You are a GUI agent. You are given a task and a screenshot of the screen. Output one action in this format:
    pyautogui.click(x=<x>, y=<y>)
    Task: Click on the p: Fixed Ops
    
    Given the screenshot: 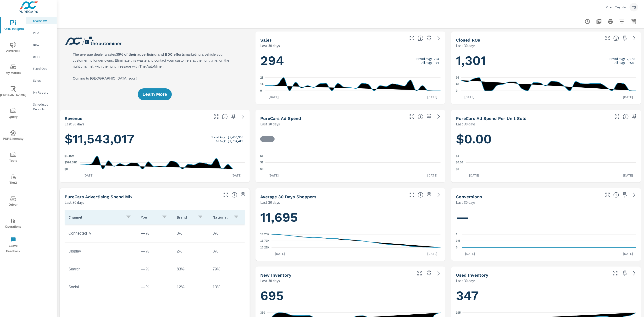 What is the action you would take?
    pyautogui.click(x=43, y=69)
    